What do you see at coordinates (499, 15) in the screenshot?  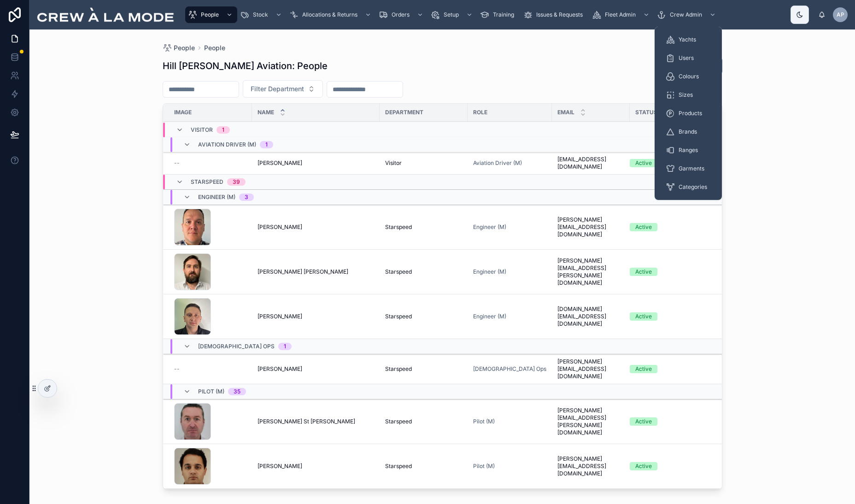 I see `a: Training` at bounding box center [499, 15].